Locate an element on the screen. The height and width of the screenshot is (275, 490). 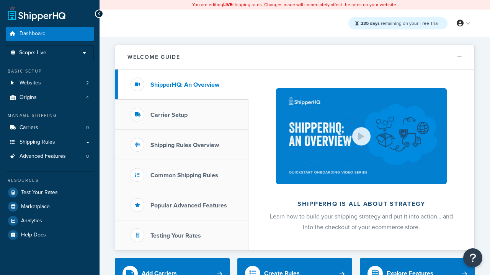
li: Dashboard is located at coordinates (50, 34).